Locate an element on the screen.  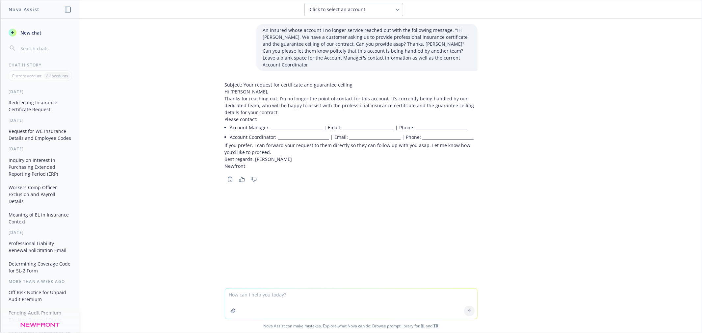
div: More than a week ago is located at coordinates (40, 282).